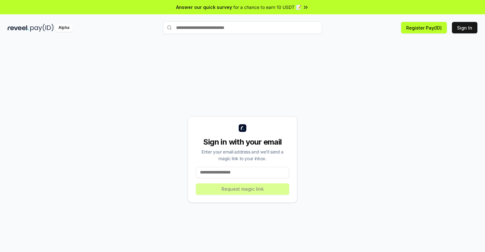 Image resolution: width=485 pixels, height=252 pixels. What do you see at coordinates (204, 7) in the screenshot?
I see `span: Answer our quick survey` at bounding box center [204, 7].